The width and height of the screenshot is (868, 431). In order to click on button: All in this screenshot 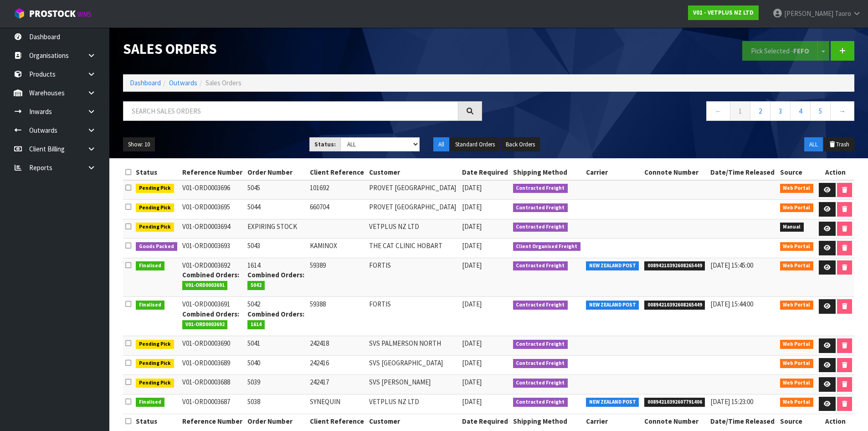, I will do `click(441, 144)`.